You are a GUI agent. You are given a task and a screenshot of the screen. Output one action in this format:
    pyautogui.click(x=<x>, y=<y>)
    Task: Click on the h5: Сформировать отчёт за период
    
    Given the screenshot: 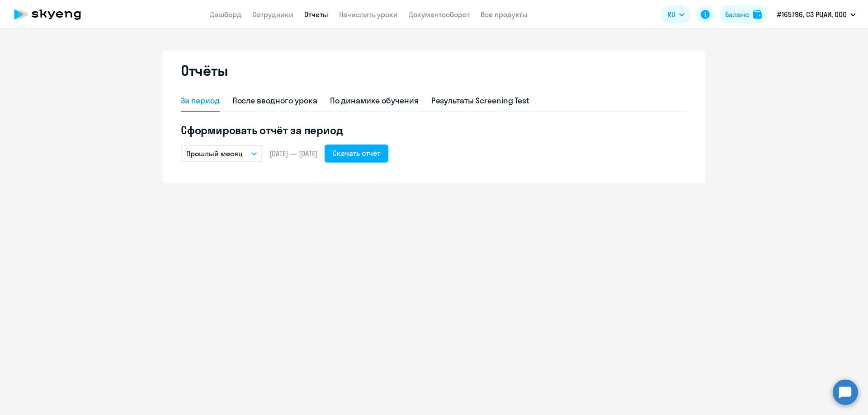 What is the action you would take?
    pyautogui.click(x=434, y=130)
    